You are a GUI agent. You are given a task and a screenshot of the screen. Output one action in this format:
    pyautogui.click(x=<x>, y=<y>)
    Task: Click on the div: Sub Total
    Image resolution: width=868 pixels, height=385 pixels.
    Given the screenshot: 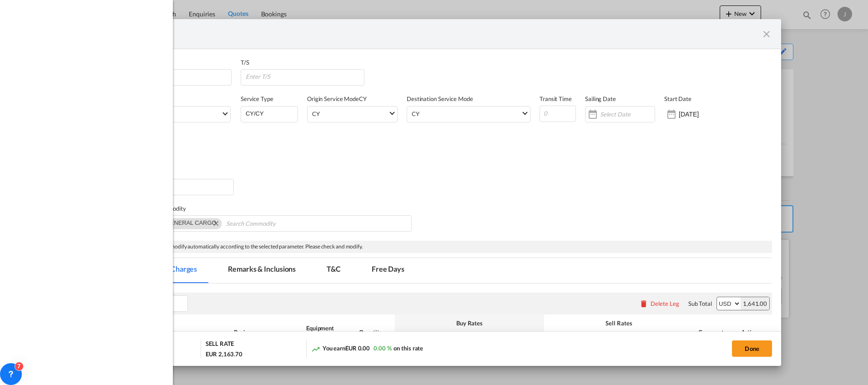 What is the action you would take?
    pyautogui.click(x=700, y=303)
    